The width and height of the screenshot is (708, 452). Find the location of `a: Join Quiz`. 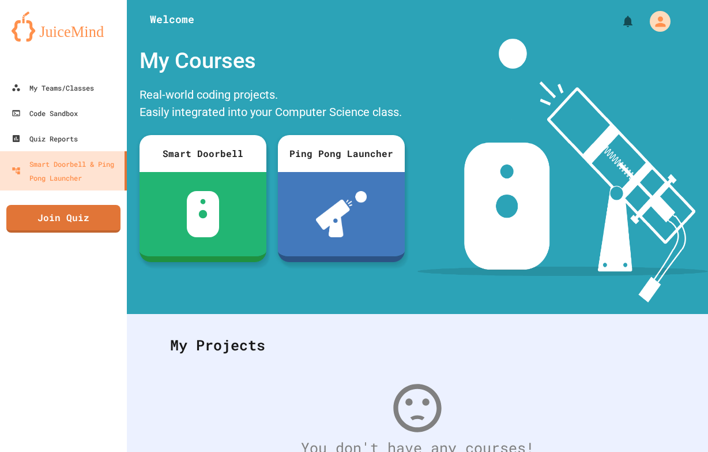

a: Join Quiz is located at coordinates (63, 219).